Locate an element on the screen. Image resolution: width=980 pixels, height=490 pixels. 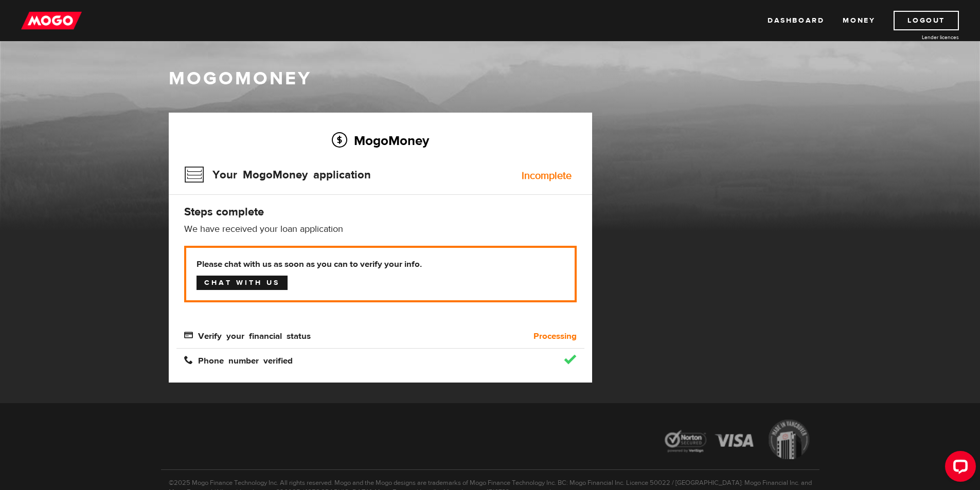
a: Lender licences is located at coordinates (920, 37).